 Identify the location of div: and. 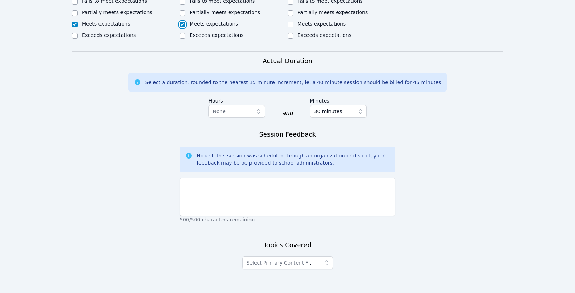
(287, 113).